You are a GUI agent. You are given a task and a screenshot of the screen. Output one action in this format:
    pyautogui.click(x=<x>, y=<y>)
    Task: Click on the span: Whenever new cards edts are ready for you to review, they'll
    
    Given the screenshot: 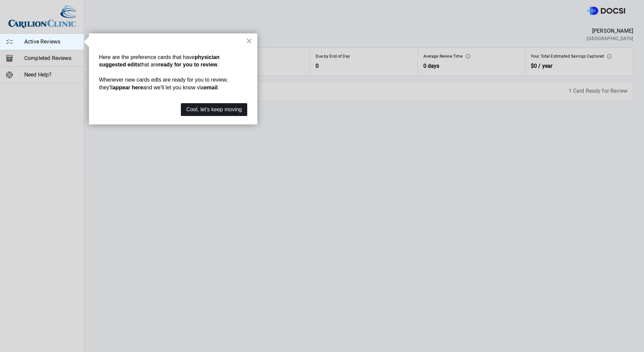 What is the action you would take?
    pyautogui.click(x=164, y=83)
    